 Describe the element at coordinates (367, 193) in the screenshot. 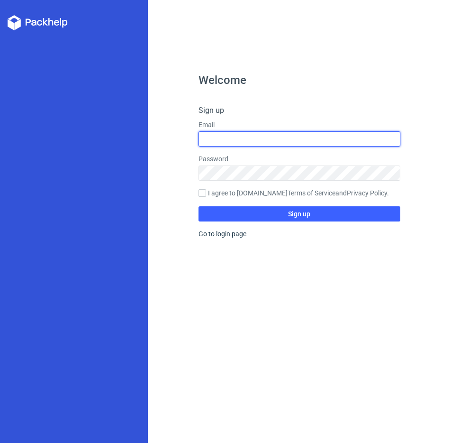

I see `a: Privacy Policy` at that location.